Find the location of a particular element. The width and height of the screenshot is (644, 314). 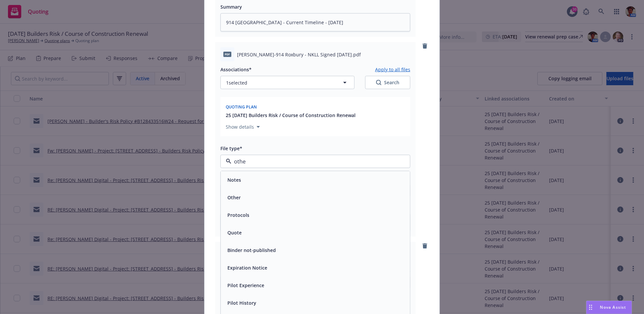

button: Quote is located at coordinates (234, 232).